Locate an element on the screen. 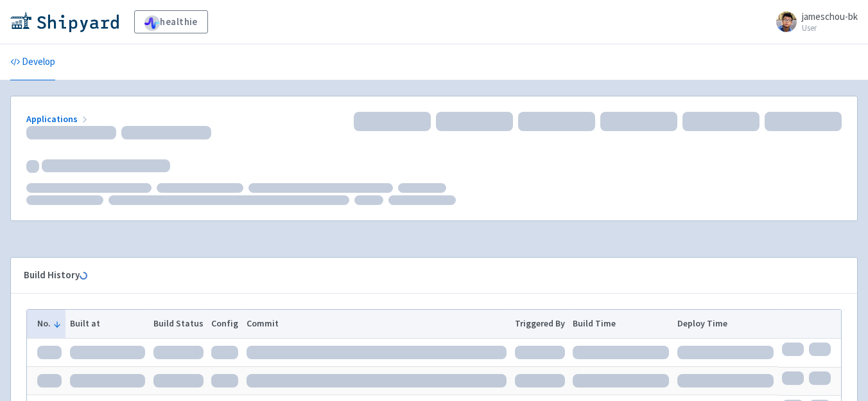 This screenshot has height=401, width=868. small: User is located at coordinates (829, 28).